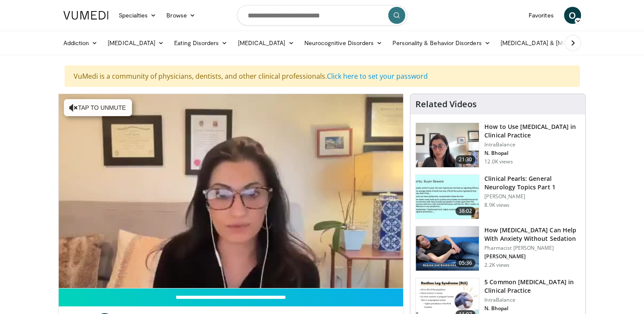 The width and height of the screenshot is (644, 314). Describe the element at coordinates (466, 211) in the screenshot. I see `span: 38:02` at that location.